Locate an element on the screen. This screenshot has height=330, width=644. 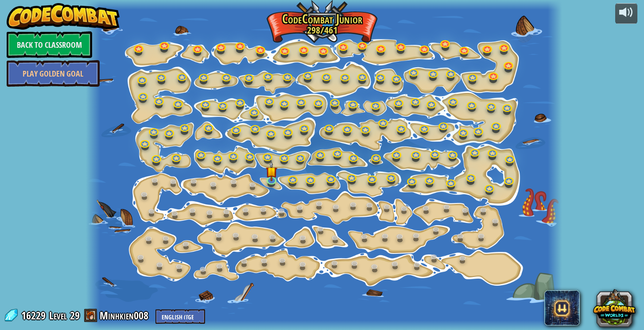
img: level-banner-started.png is located at coordinates (271, 171).